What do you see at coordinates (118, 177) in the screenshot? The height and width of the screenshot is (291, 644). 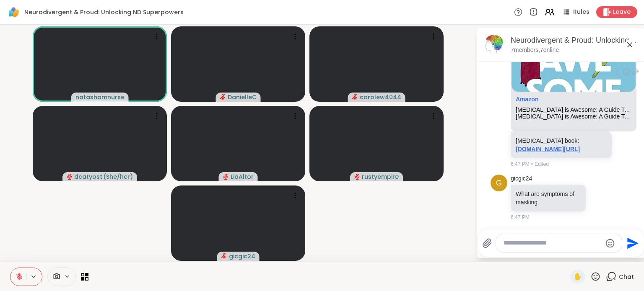 I see `span: ( She/her )` at bounding box center [118, 177].